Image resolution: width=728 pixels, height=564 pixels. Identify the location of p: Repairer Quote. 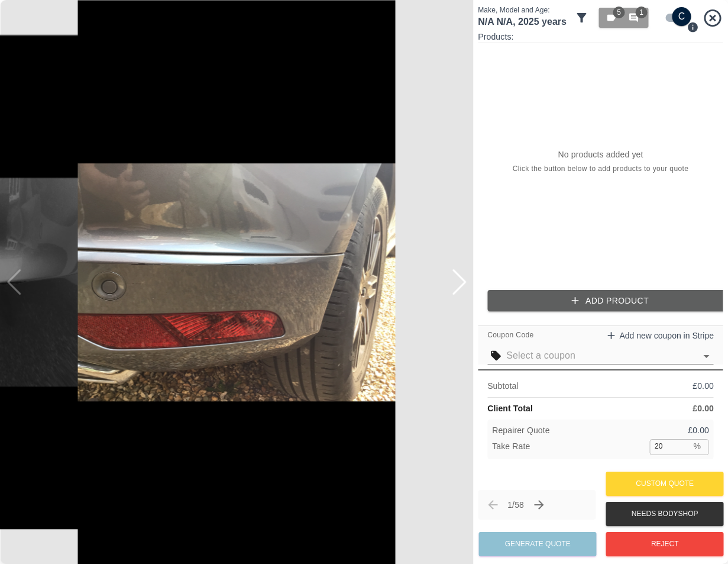
(521, 430).